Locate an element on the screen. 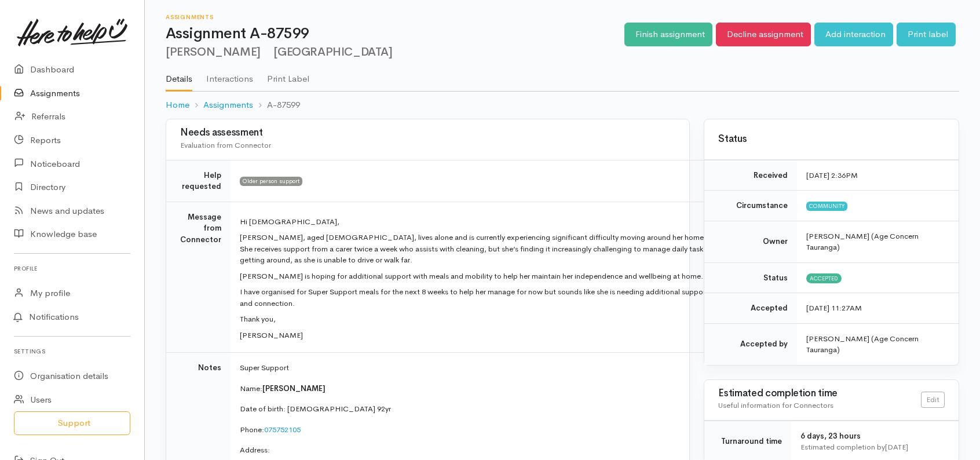 The height and width of the screenshot is (460, 980). h6: Profile is located at coordinates (72, 269).